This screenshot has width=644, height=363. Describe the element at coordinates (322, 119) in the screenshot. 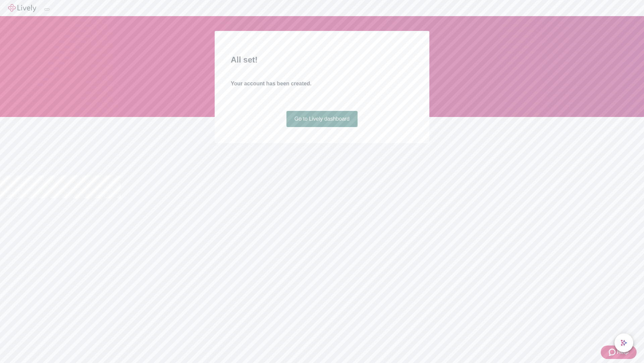

I see `a: Go to Lively dashboard` at that location.